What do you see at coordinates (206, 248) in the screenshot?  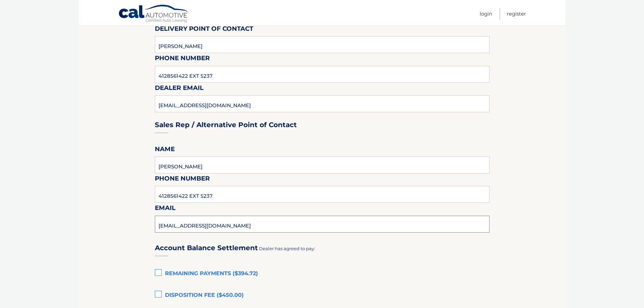 I see `h3: Account Balance Settlement` at bounding box center [206, 248].